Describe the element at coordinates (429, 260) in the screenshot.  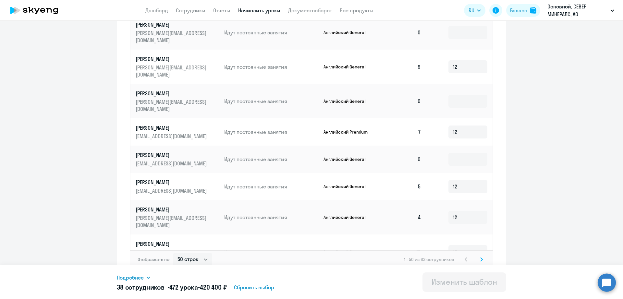
I see `span: 1 - 50 из 63 сотрудников` at that location.